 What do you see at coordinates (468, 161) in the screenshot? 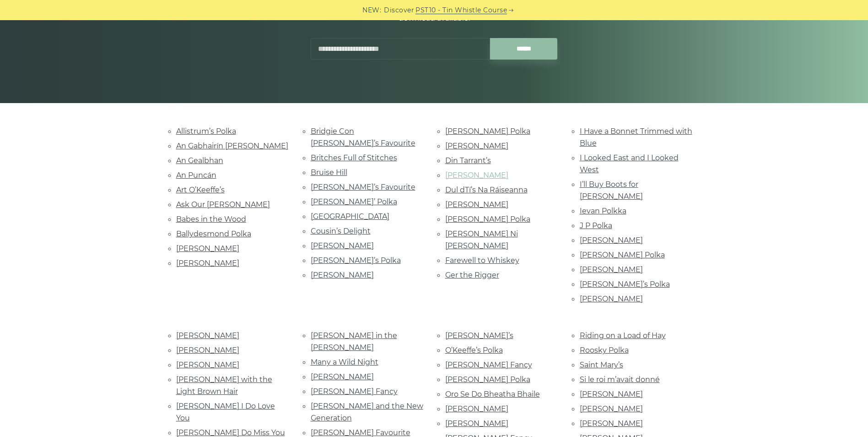
I see `a: Din Tarrant’s` at bounding box center [468, 161].